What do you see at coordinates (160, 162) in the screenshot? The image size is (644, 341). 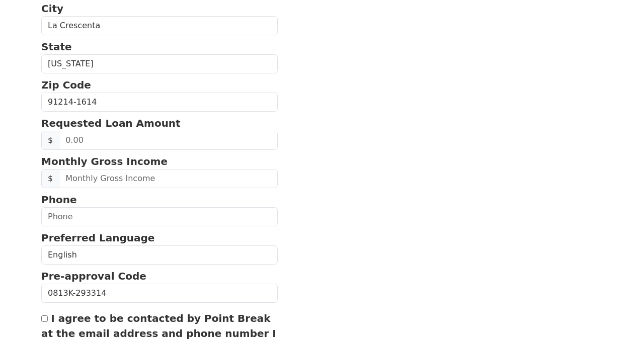 I see `p: Monthly Gross Income` at bounding box center [160, 162].